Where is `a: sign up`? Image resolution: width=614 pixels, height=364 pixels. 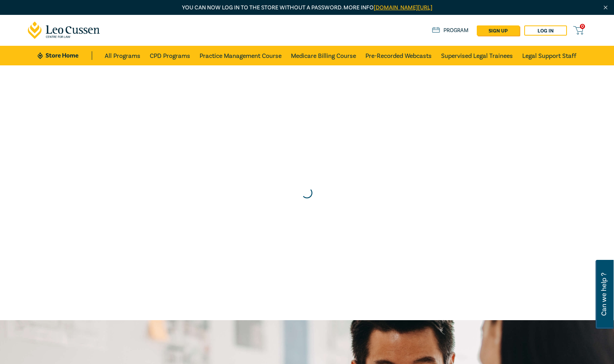 a: sign up is located at coordinates (498, 30).